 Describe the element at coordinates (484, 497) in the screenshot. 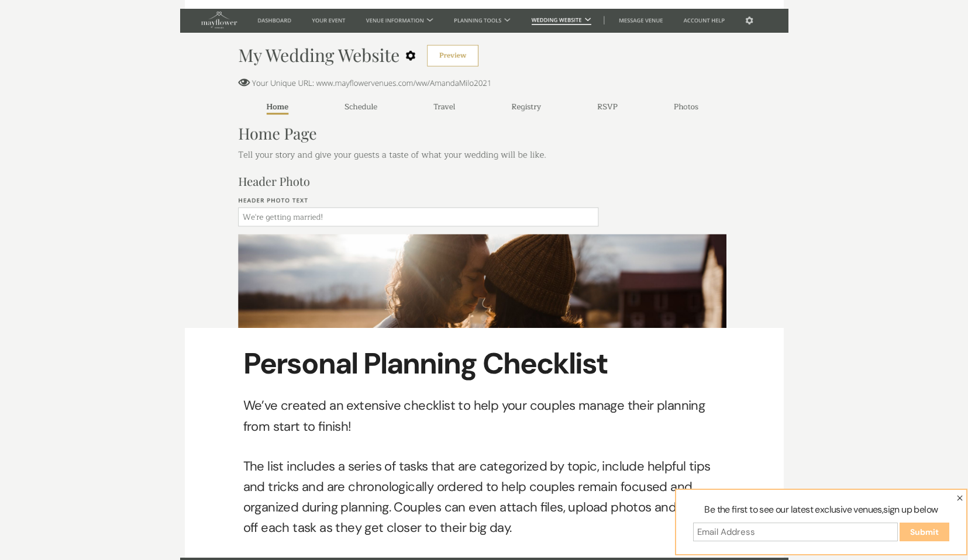

I see `p: The list includes a series of tasks that are categorized by topic, include helpful tips and trick...` at that location.